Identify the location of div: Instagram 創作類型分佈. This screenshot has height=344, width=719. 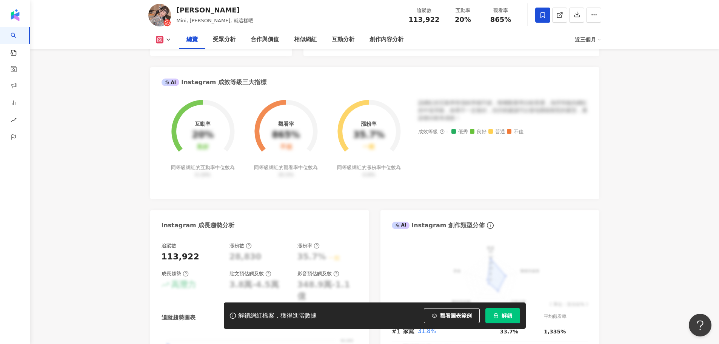
(438, 225).